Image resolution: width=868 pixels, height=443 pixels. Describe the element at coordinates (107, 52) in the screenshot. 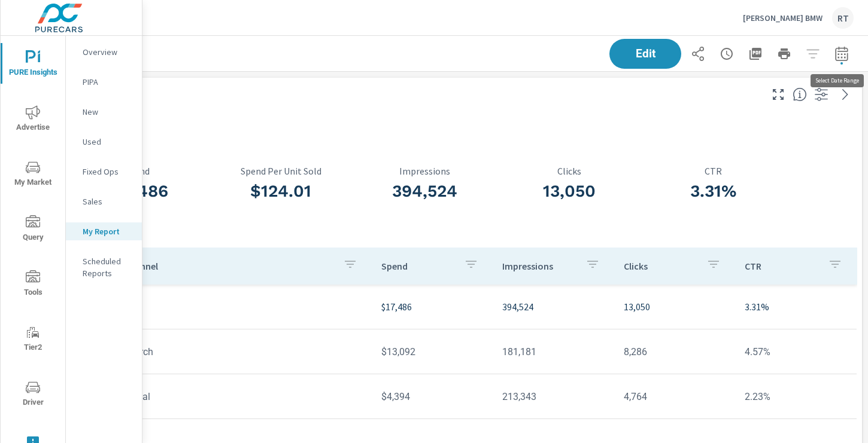

I see `p: Overview` at that location.